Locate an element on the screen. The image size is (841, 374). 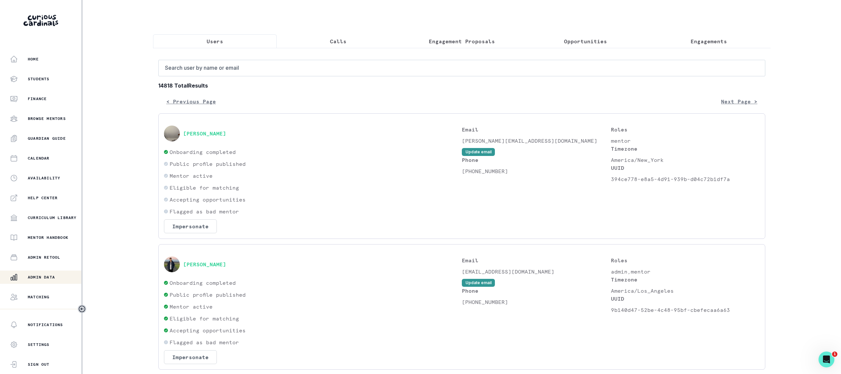
p: 394ce778-e8a5-4d91-939b-d04c72b1df7a is located at coordinates (685, 179).